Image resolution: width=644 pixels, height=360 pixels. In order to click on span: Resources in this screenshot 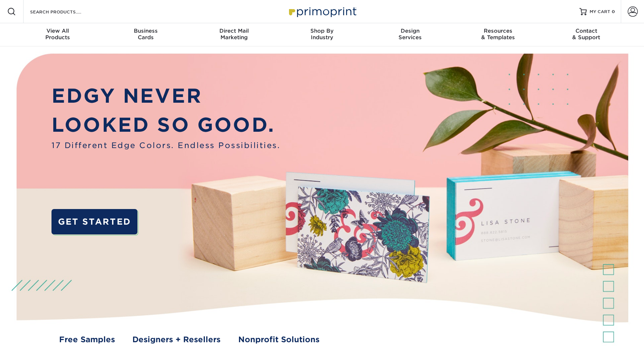, I will do `click(497, 31)`.